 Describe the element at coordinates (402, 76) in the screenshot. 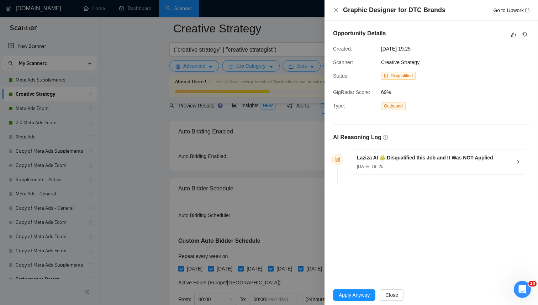

I see `span: Disqualified` at that location.